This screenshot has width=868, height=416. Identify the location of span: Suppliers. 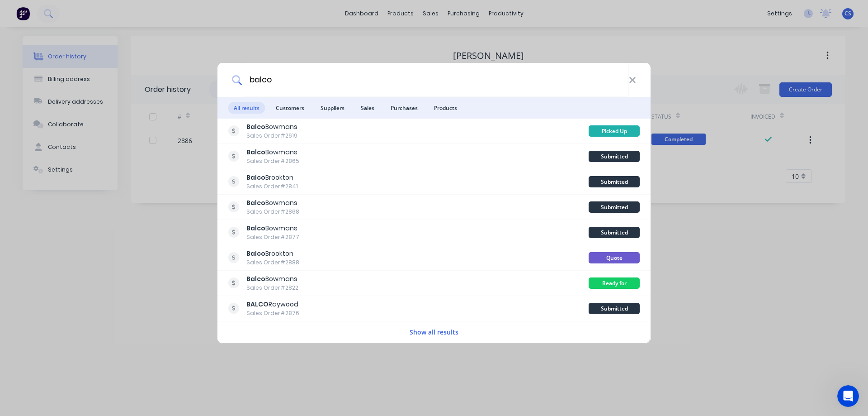
(333, 108).